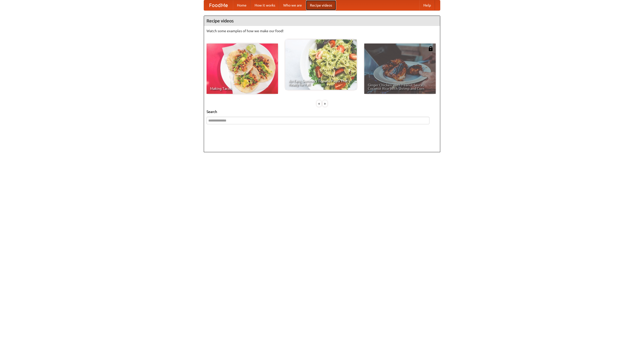 The image size is (644, 356). I want to click on h5: Search, so click(322, 112).